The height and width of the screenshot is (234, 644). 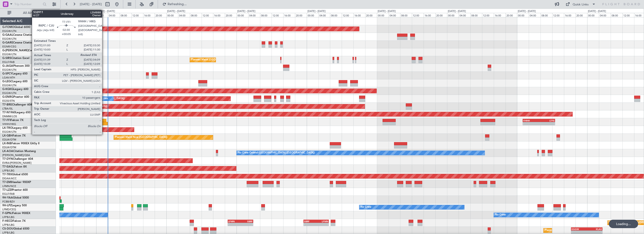 I want to click on span: 9H-LPZ, so click(x=7, y=205).